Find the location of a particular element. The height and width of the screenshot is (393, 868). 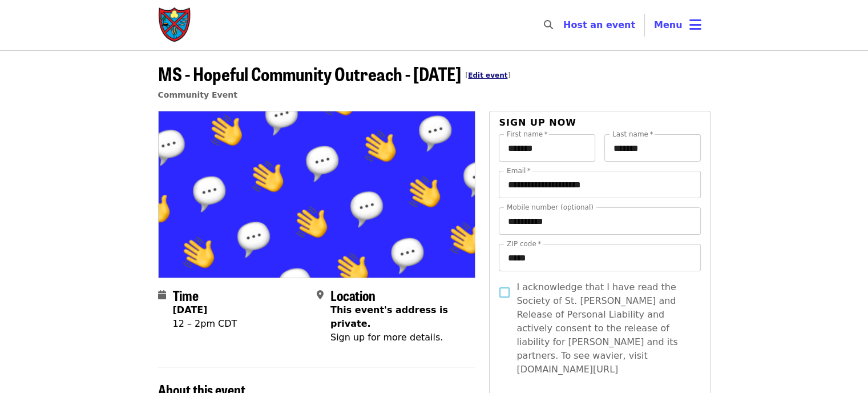

label: Email is located at coordinates (519, 171).